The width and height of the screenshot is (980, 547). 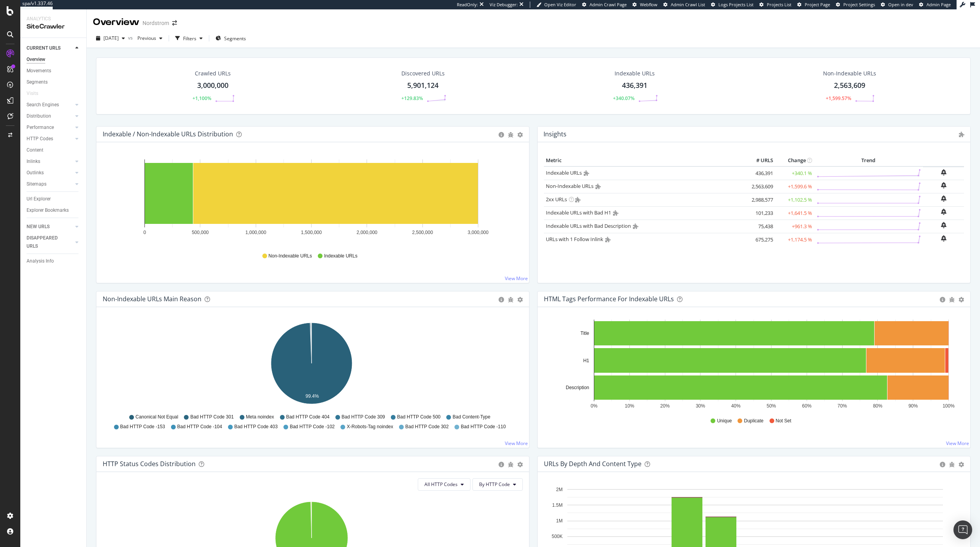 I want to click on div: Sitemaps, so click(x=37, y=184).